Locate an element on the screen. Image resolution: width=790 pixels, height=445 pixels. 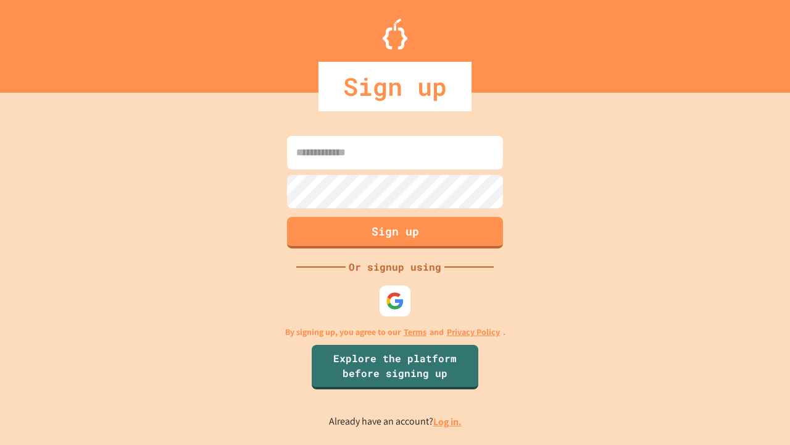
a: Explore the platform before signing up is located at coordinates (395, 367).